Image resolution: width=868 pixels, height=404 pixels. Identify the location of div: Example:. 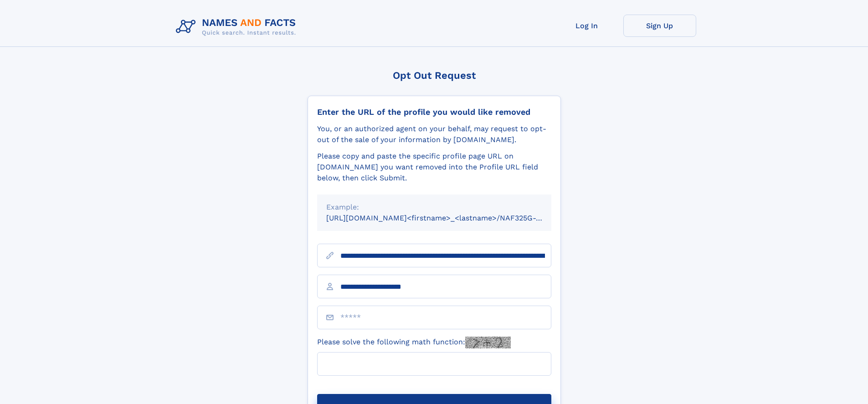
(434, 207).